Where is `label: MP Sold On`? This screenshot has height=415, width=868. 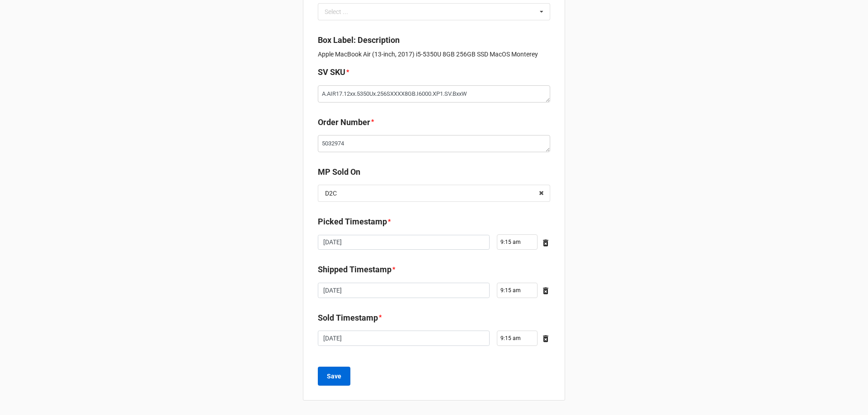 label: MP Sold On is located at coordinates (339, 172).